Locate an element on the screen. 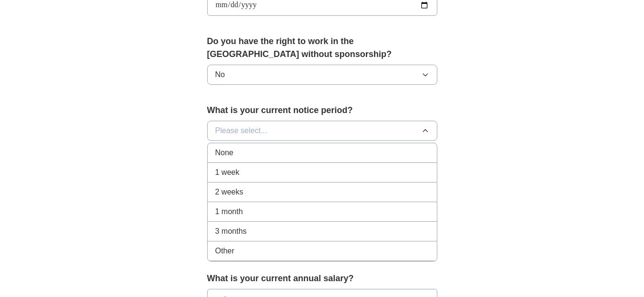 The image size is (644, 297). button: No is located at coordinates (322, 74).